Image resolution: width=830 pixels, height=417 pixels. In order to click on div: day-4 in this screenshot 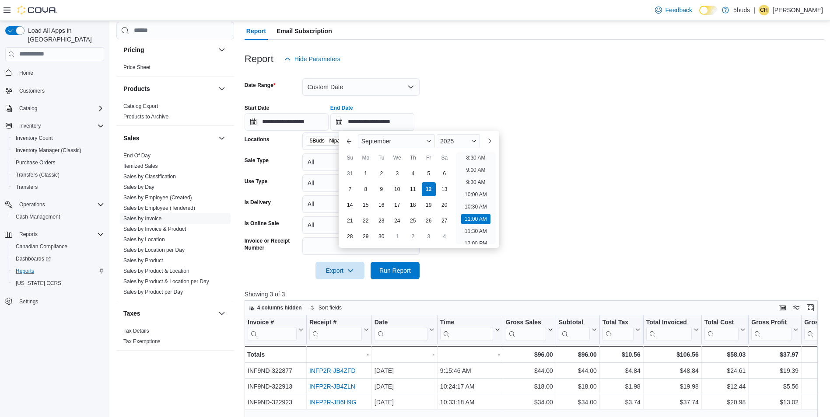, I will do `click(444, 237)`.